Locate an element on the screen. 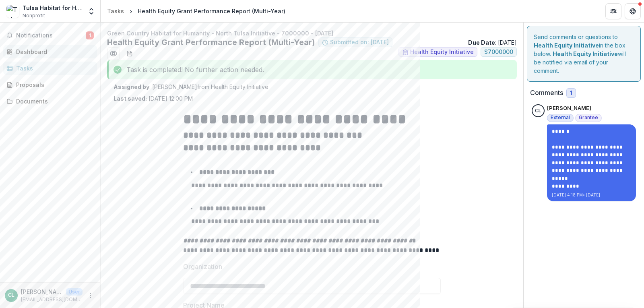  span: $ 7000000 is located at coordinates (499, 52).